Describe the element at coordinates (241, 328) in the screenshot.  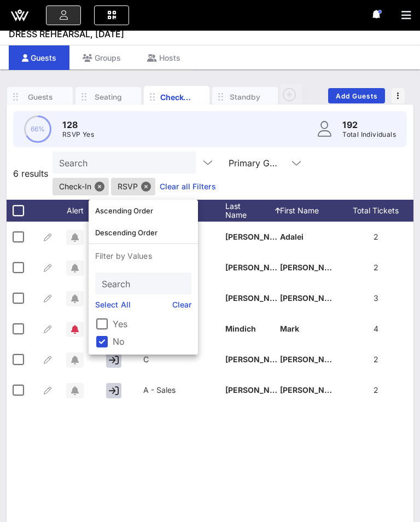
I see `span: Mindich` at that location.